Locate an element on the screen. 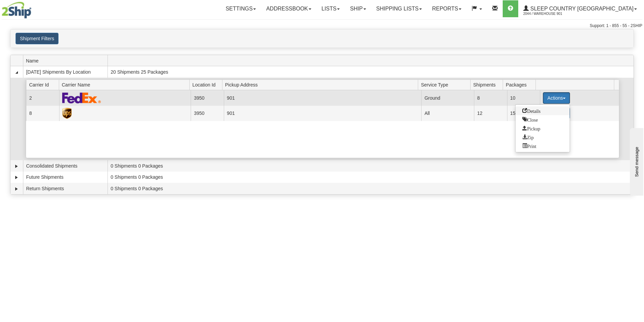 This screenshot has height=322, width=644. td: 2 is located at coordinates (42, 98).